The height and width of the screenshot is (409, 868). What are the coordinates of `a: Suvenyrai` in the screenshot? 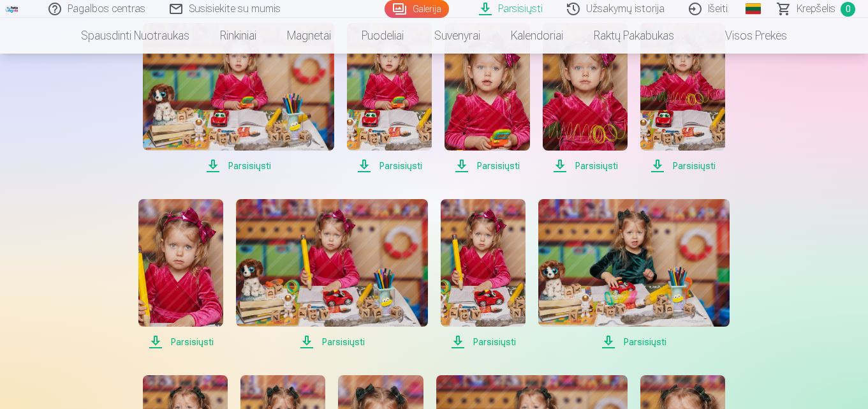 It's located at (457, 36).